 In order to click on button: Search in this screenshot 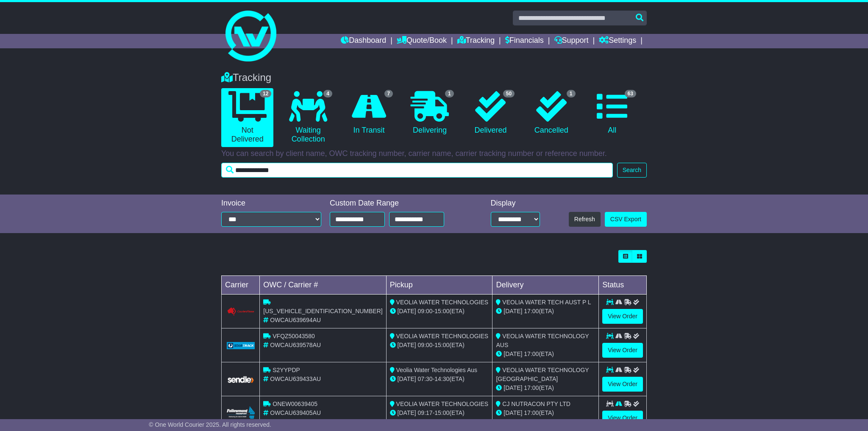, I will do `click(632, 170)`.